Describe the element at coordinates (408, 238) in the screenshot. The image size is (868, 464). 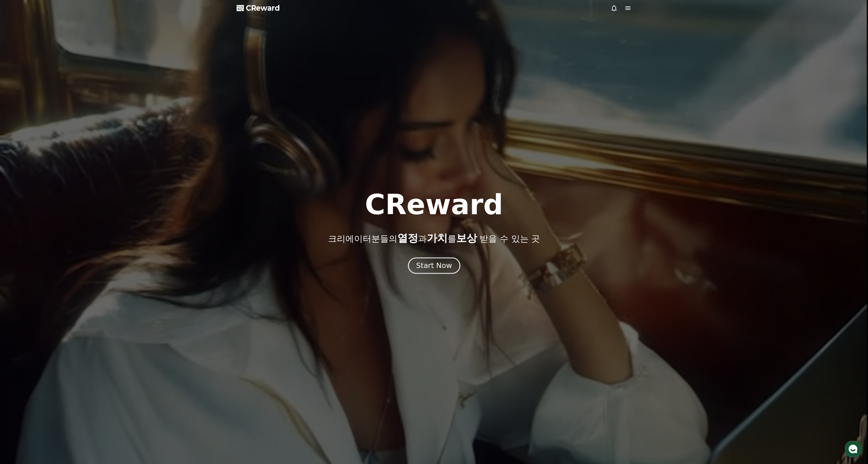
I see `span: 열정` at that location.